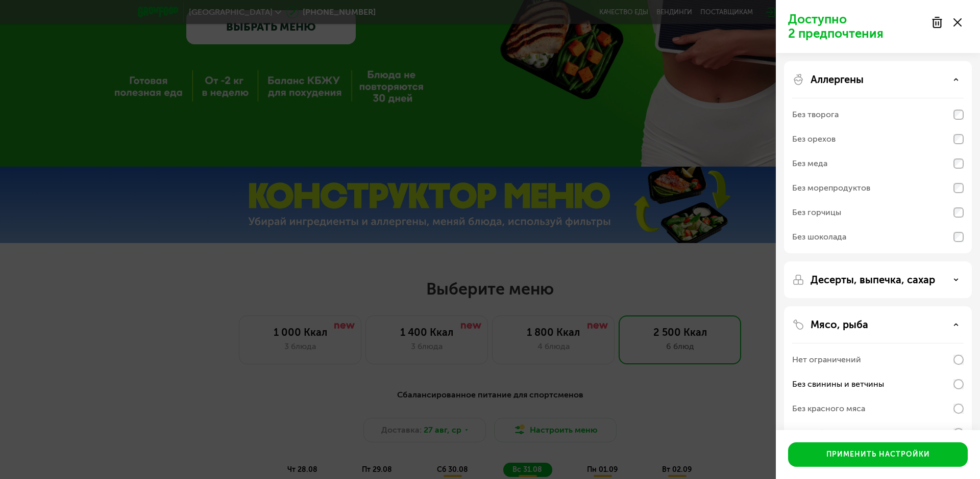 The height and width of the screenshot is (479, 980). What do you see at coordinates (838, 384) in the screenshot?
I see `div: Без свинины и ветчины` at bounding box center [838, 384].